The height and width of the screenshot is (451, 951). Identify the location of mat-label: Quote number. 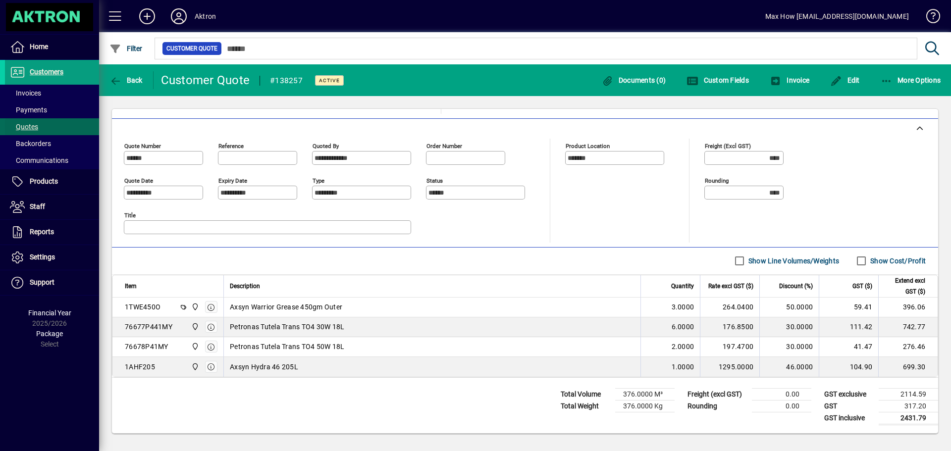
(143, 146).